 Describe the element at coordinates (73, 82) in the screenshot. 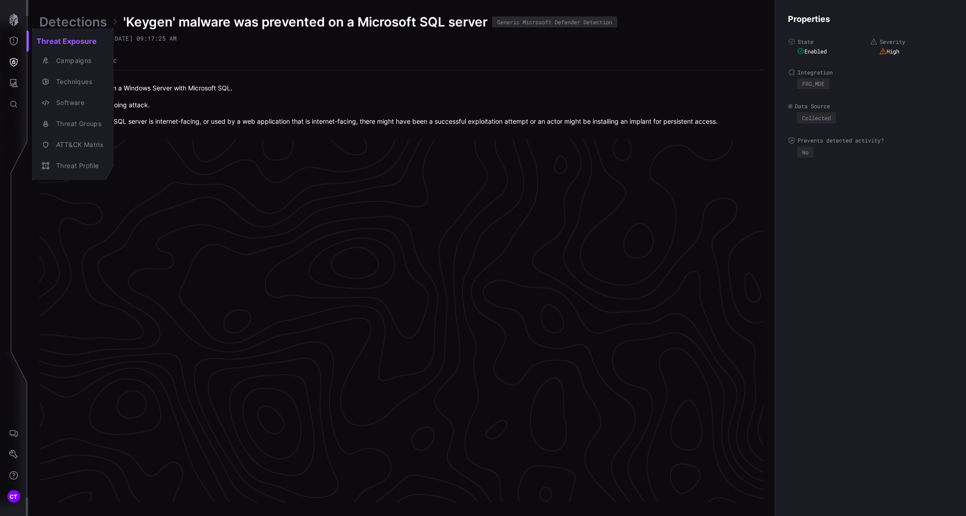

I see `a: Techniques` at that location.